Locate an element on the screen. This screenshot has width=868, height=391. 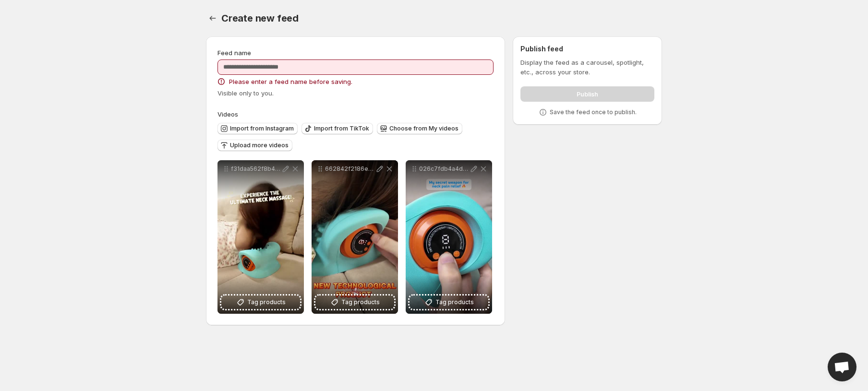
span: Import from TikTok is located at coordinates (342, 128).